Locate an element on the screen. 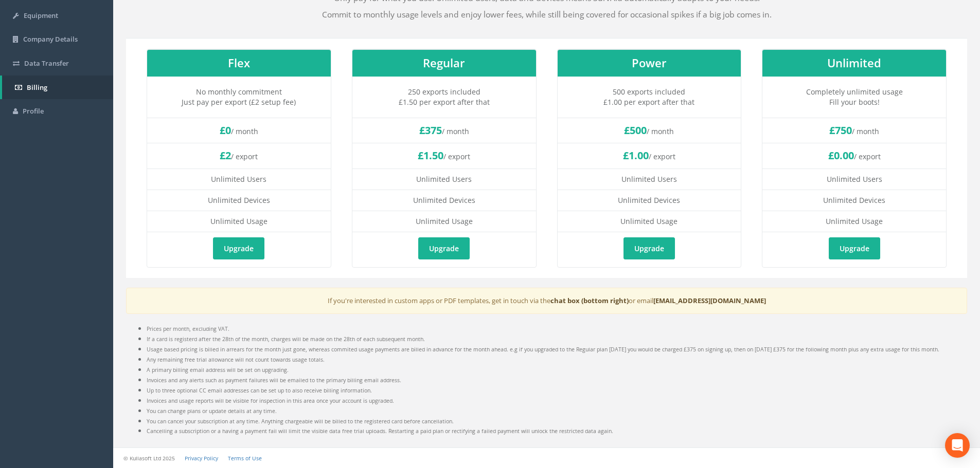  small: Usage based pricing is billed in arrears for the month just gone, whereas commited usage payments... is located at coordinates (543, 349).